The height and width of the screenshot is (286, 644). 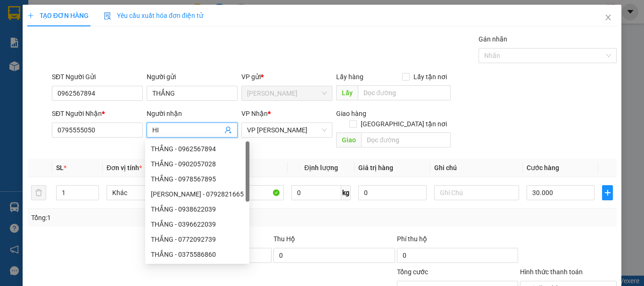 What do you see at coordinates (543, 168) in the screenshot?
I see `span: Cước hàng` at bounding box center [543, 168].